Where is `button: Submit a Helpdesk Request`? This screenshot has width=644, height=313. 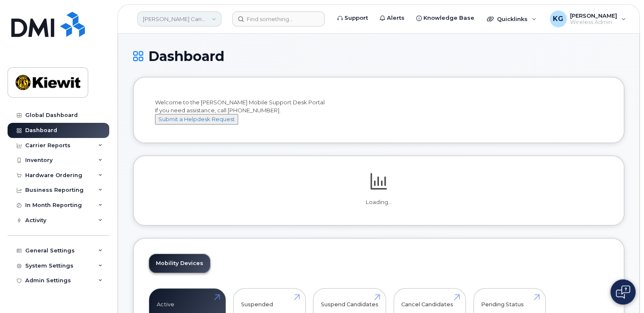 button: Submit a Helpdesk Request is located at coordinates (197, 119).